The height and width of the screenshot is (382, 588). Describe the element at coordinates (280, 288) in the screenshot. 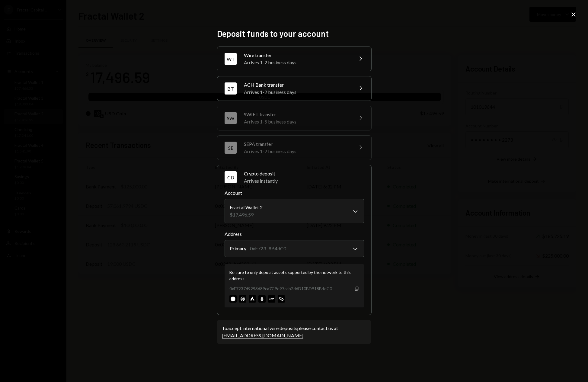

I see `div: 0xF7237d9293d89ca7C9e97cab2ddD10BD918B4dC0` at that location.